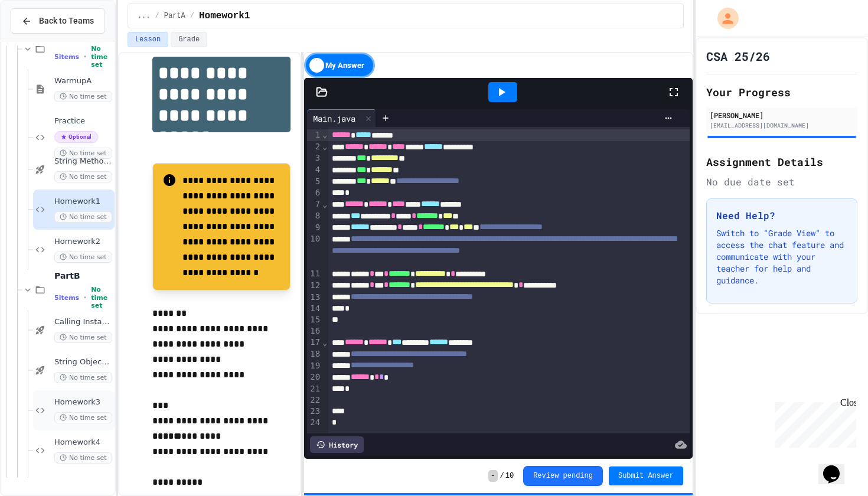 The width and height of the screenshot is (868, 496). Describe the element at coordinates (83, 121) in the screenshot. I see `span: Practice` at that location.